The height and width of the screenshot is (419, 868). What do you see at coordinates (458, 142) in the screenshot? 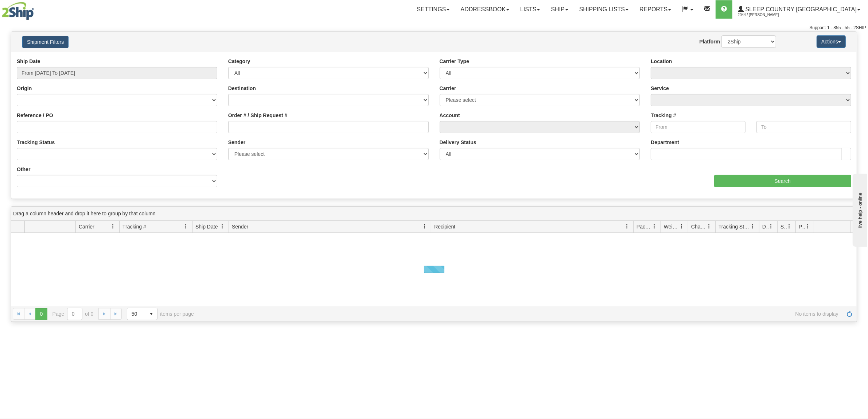
I see `label: Delivery Status` at bounding box center [458, 142].